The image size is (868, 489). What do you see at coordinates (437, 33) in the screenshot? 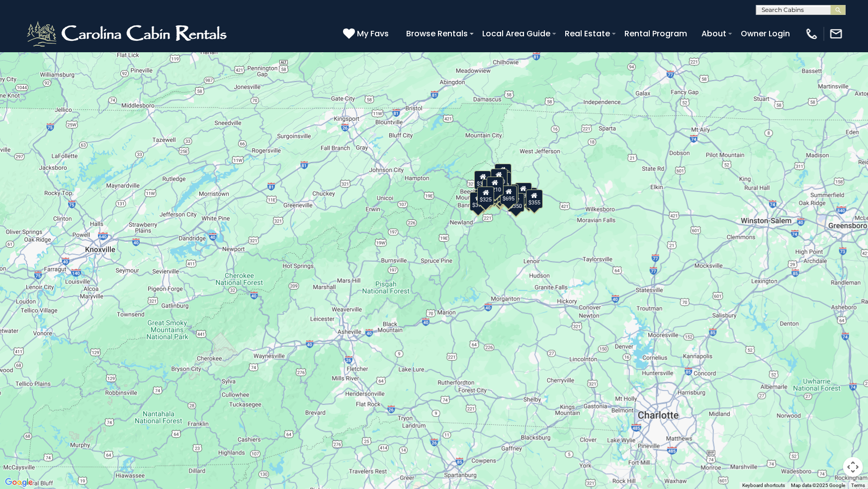
I see `a: Browse Rentals` at bounding box center [437, 33].